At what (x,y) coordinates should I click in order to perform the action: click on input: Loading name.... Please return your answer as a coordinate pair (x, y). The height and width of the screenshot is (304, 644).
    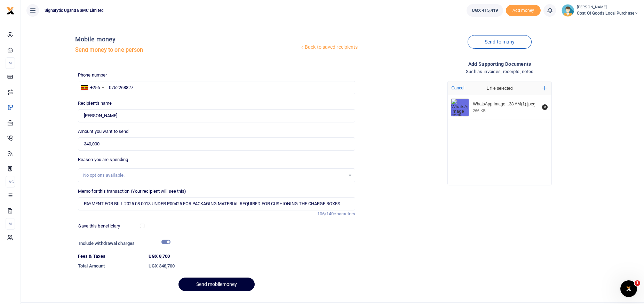
    Looking at the image, I should click on (217, 116).